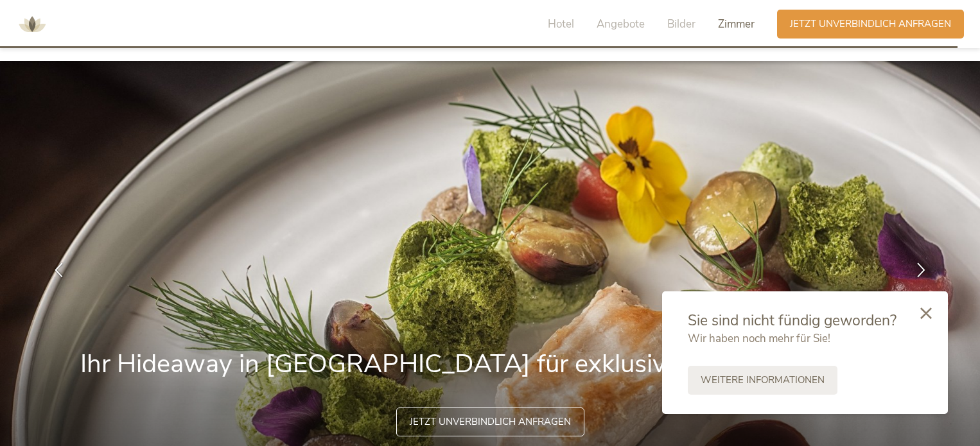 The image size is (980, 446). Describe the element at coordinates (736, 24) in the screenshot. I see `span: Zimmer` at that location.